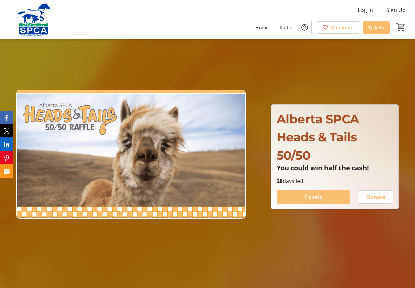  What do you see at coordinates (262, 27) in the screenshot?
I see `a: Home` at bounding box center [262, 27].